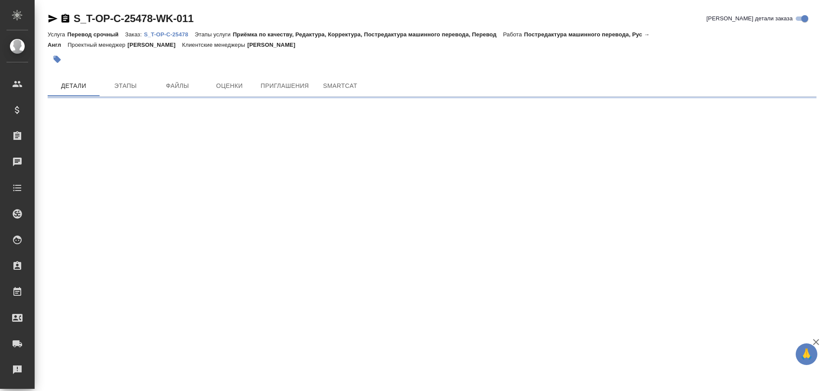 This screenshot has width=826, height=391. What do you see at coordinates (133, 18) in the screenshot?
I see `a: S_T-OP-C-25478-WK-011` at bounding box center [133, 18].